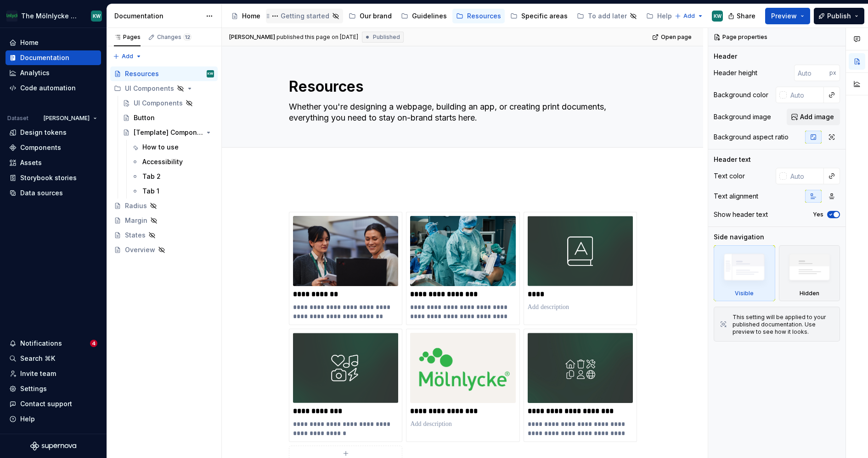 The image size is (868, 458). What do you see at coordinates (740, 95) in the screenshot?
I see `div: Background color` at bounding box center [740, 95].